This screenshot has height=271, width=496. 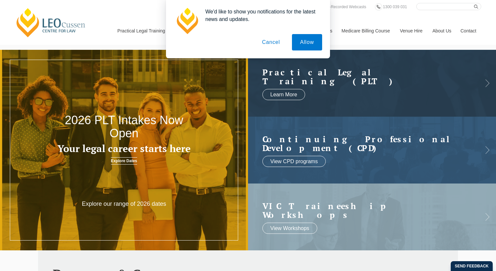 I want to click on a: View CPD programs, so click(x=294, y=161).